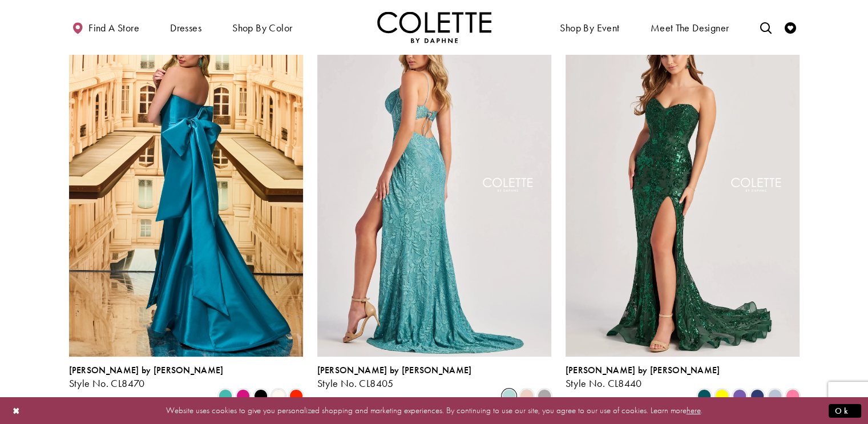 The height and width of the screenshot is (424, 868). I want to click on span: Style No. CL8405, so click(356, 383).